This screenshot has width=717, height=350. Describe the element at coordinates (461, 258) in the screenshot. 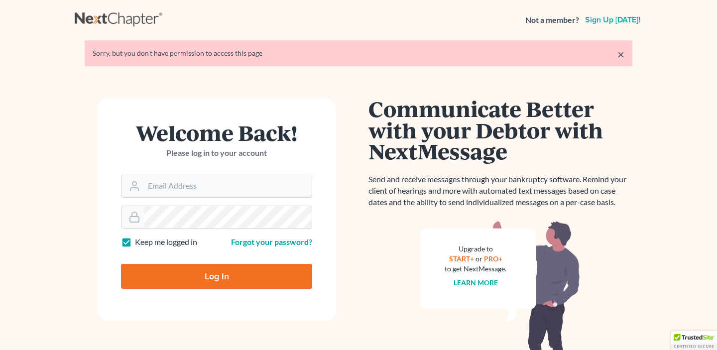

I see `a: START+` at that location.